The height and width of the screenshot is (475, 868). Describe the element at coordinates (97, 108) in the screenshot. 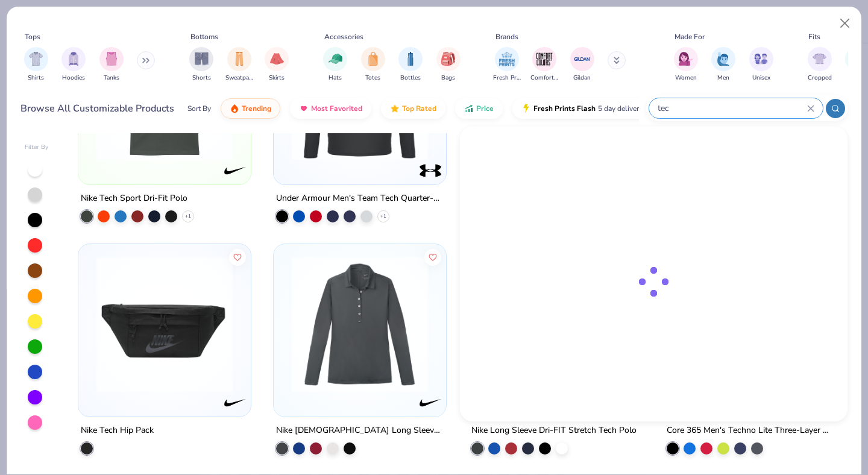

I see `div: Browse All Customizable Products` at that location.